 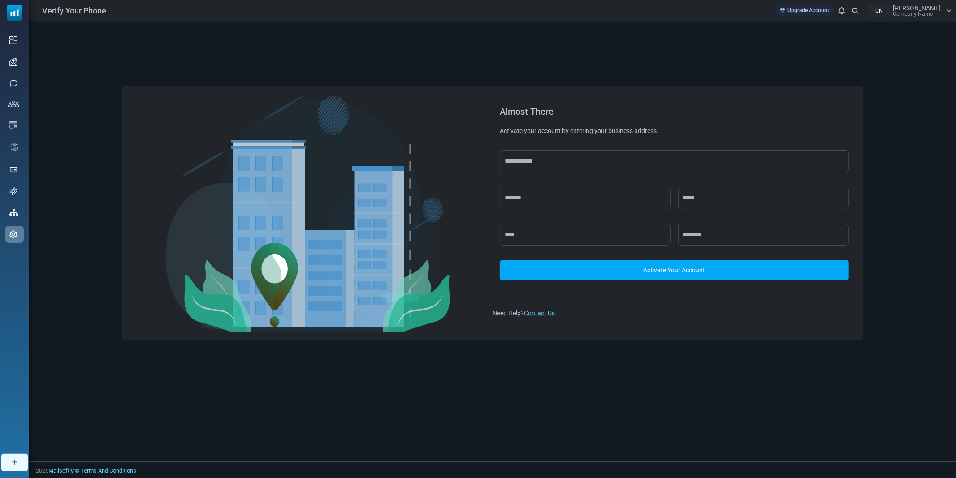 What do you see at coordinates (493, 470) in the screenshot?
I see `footer: 2025` at bounding box center [493, 470].